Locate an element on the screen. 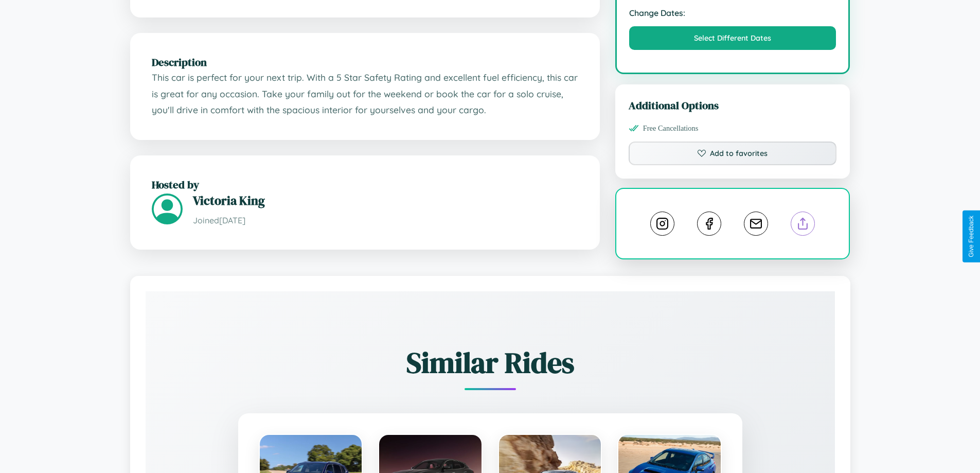 This screenshot has width=980, height=473. h2: Description is located at coordinates (365, 62).